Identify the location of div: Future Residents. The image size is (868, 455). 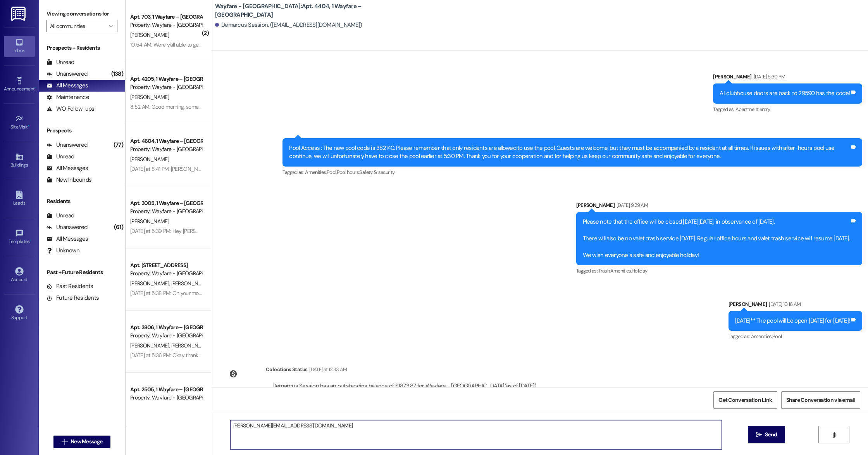
(73, 298).